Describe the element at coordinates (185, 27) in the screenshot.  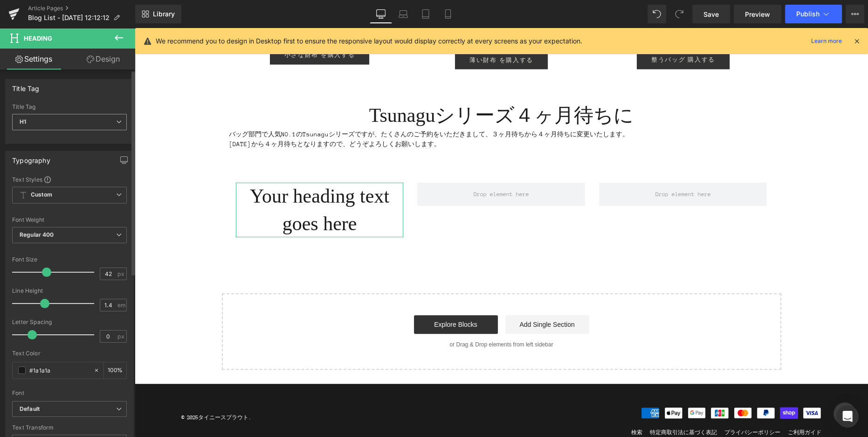
I see `a: 小さな財布 を購入する` at that location.